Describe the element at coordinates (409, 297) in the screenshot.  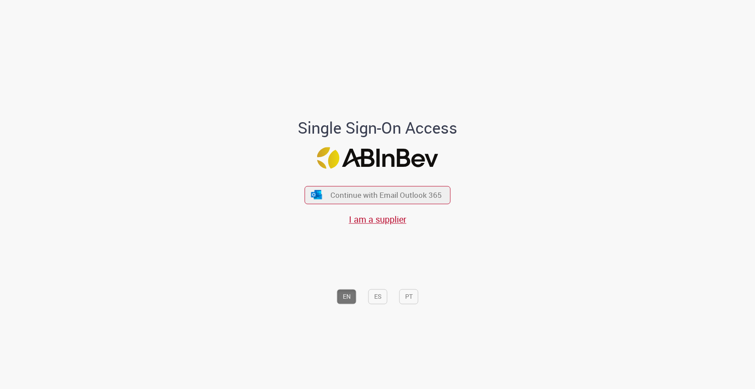
I see `button: PT` at that location.